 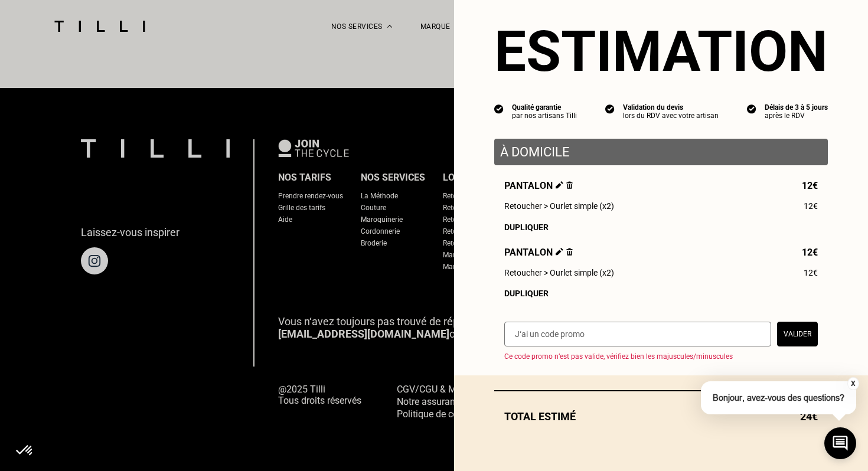 I want to click on input: J‘ai un code promo, so click(x=638, y=334).